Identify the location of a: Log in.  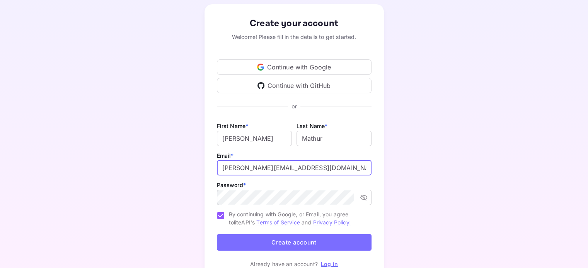
(329, 264).